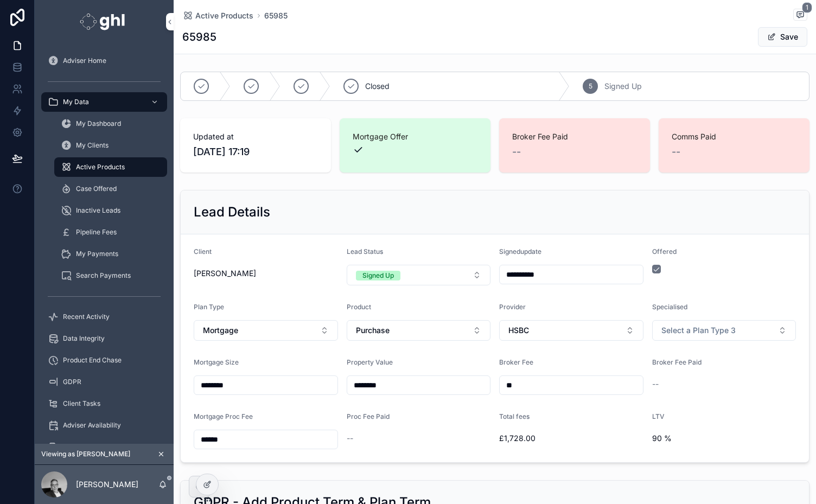 Image resolution: width=816 pixels, height=504 pixels. Describe the element at coordinates (377, 86) in the screenshot. I see `span: Closed` at that location.